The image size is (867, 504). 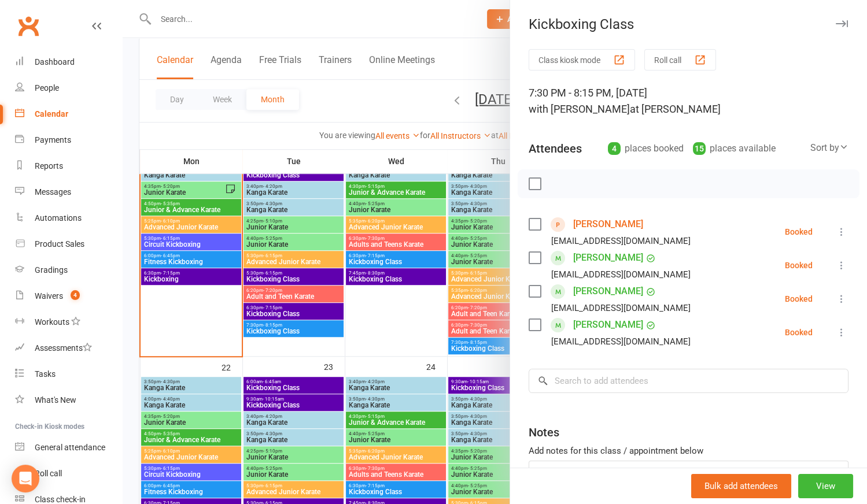 I want to click on div: Waivers, so click(x=48, y=296).